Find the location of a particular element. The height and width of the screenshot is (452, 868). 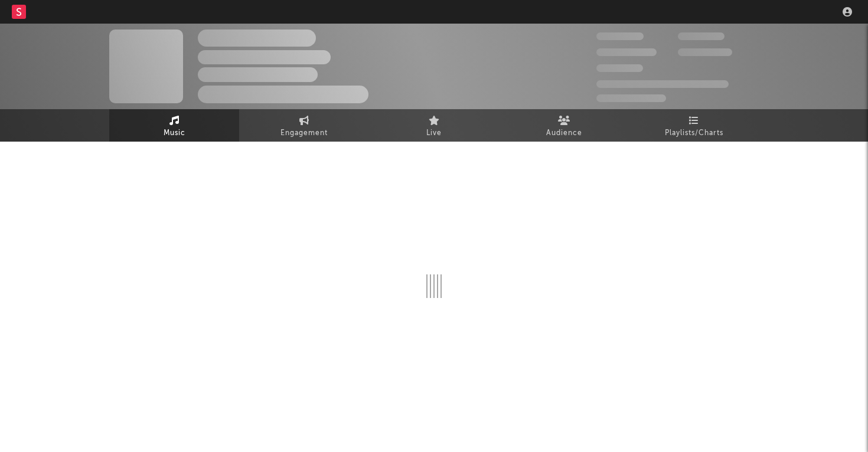

span: 1,000,000 is located at coordinates (705, 52).